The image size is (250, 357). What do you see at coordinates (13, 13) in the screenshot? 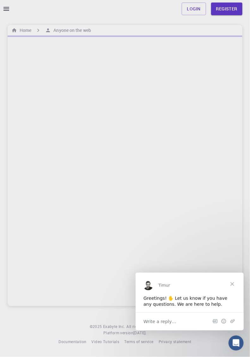
I see `img: Profile image for Timur` at bounding box center [13, 13].